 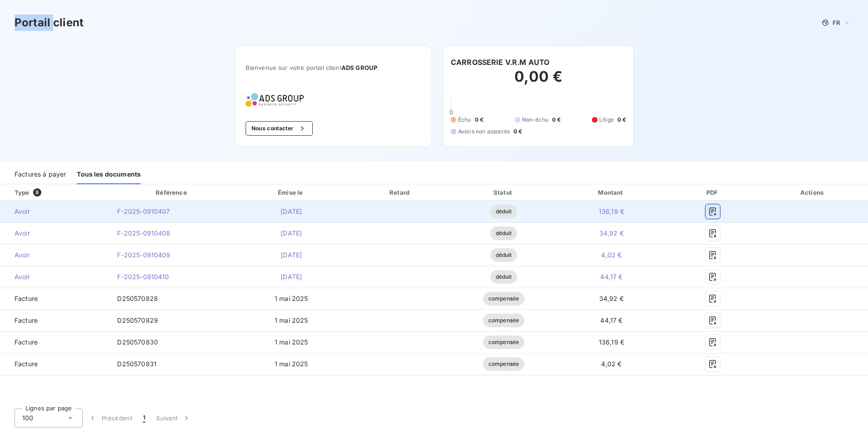 I want to click on div: PDF, so click(x=712, y=192).